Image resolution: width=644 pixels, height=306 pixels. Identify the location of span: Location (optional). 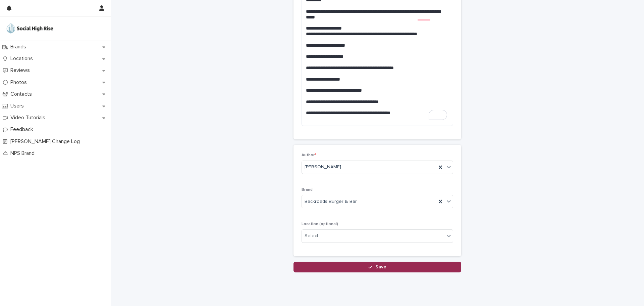
(320, 224).